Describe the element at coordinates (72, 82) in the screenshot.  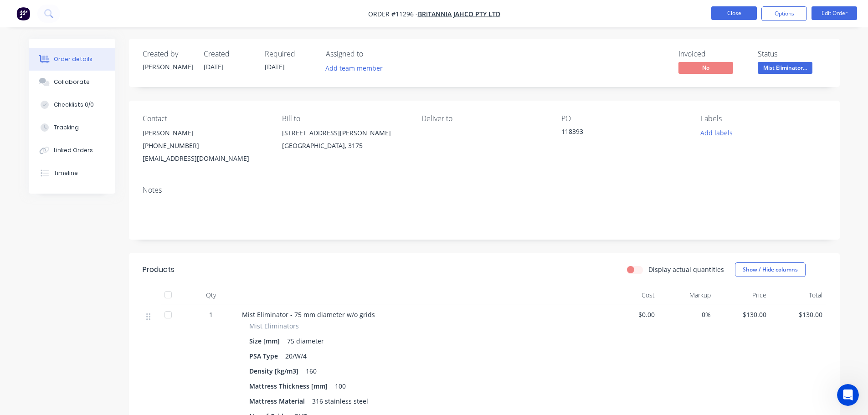
I see `button: Collaborate` at that location.